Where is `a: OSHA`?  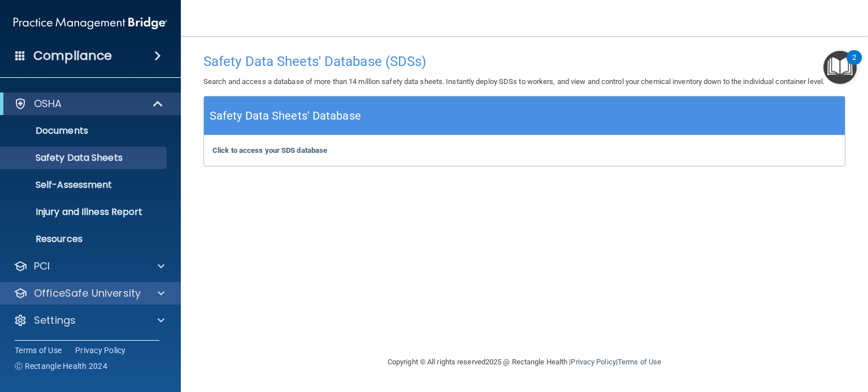
a: OSHA is located at coordinates (88, 104).